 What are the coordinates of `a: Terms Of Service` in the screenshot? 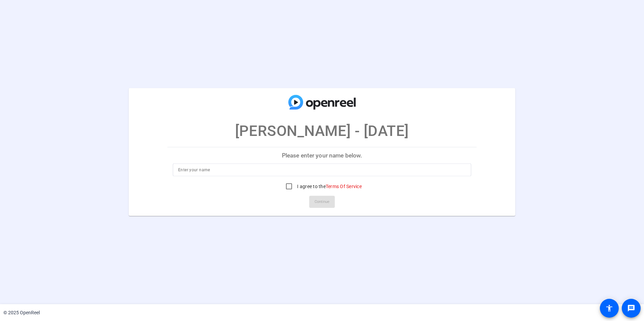 It's located at (344, 186).